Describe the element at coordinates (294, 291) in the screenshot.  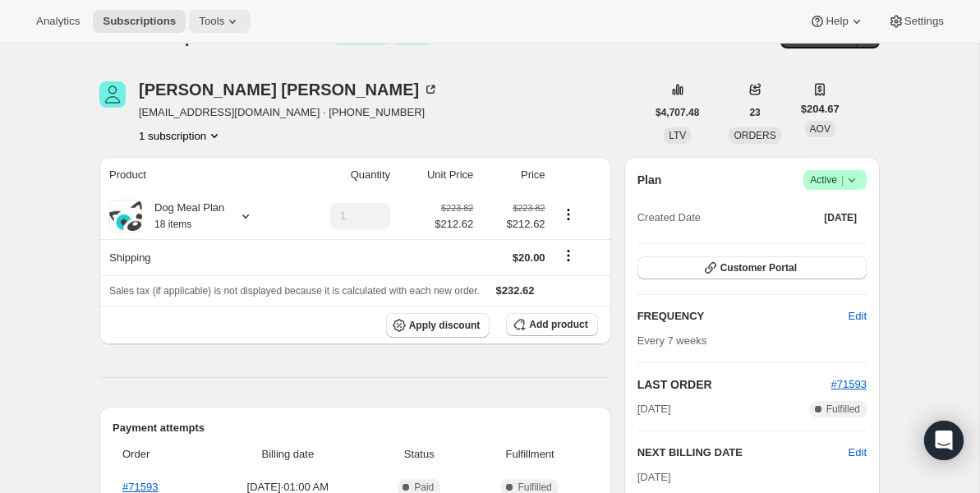
I see `span: Sales tax (if applicable) is not displayed because it is calculated with each new order.` at that location.